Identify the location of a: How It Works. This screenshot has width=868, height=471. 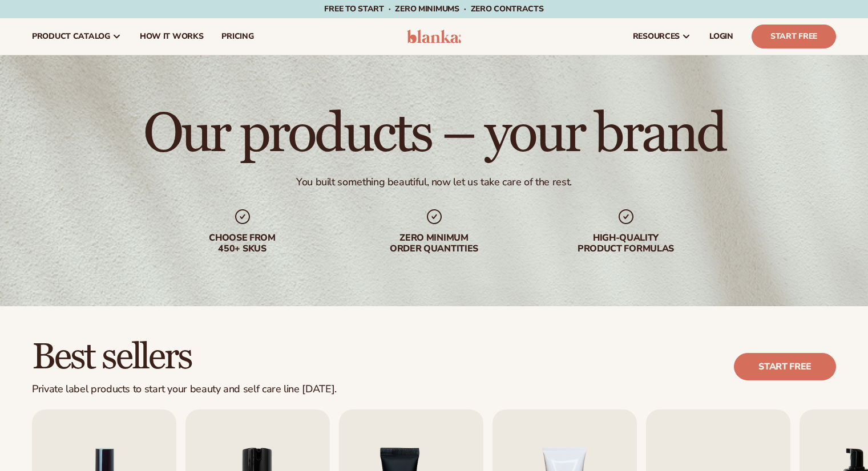
(171, 37).